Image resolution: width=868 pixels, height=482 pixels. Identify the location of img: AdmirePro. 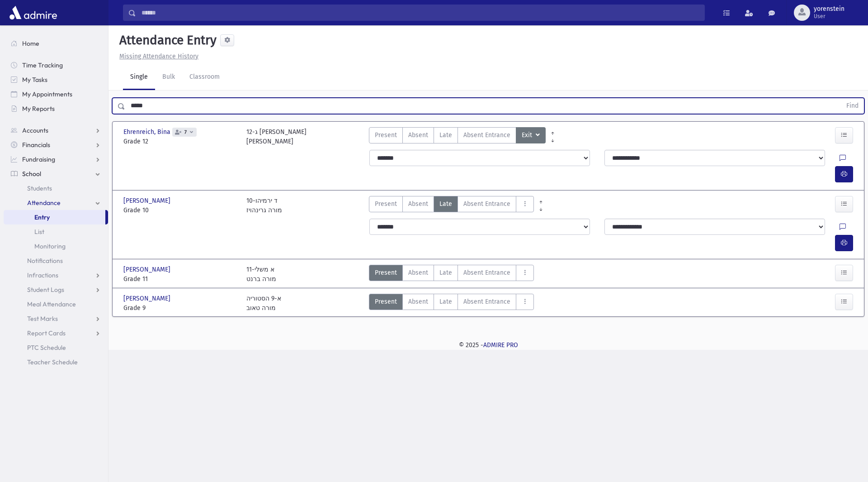
(33, 13).